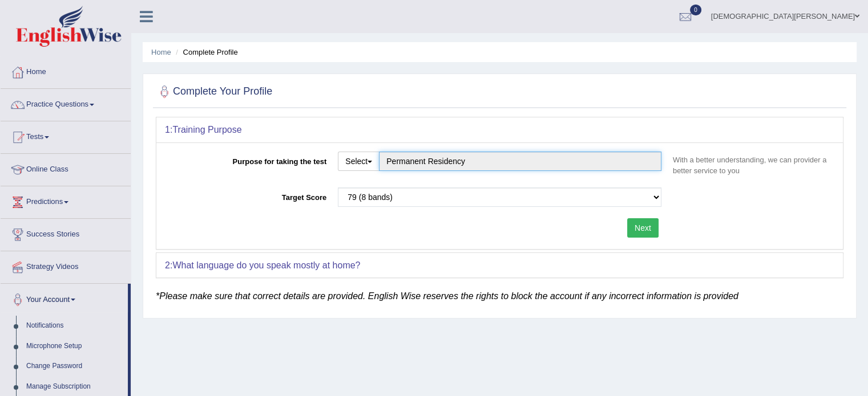 This screenshot has height=396, width=868. I want to click on a: Microphone Setup, so click(74, 347).